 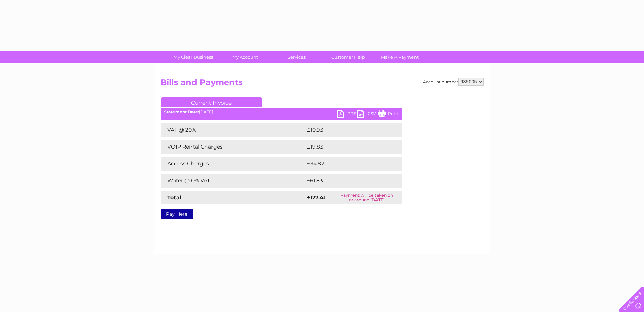 I want to click on div: Account number, so click(x=453, y=82).